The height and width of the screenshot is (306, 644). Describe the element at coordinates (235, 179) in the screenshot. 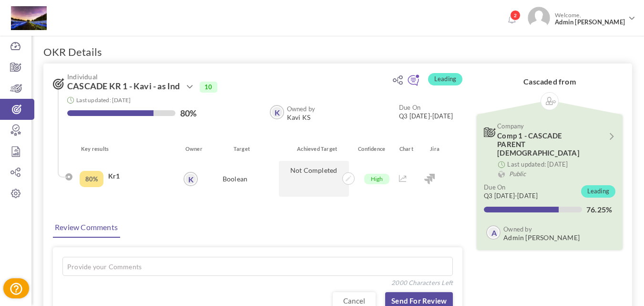

I see `div: Boolean` at that location.